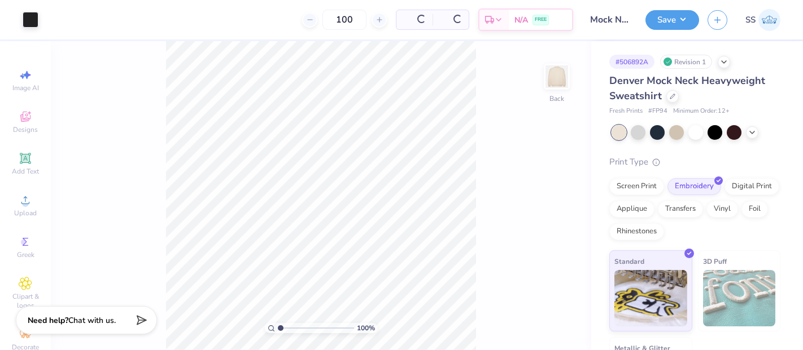  Describe the element at coordinates (750, 20) in the screenshot. I see `span: SS` at that location.